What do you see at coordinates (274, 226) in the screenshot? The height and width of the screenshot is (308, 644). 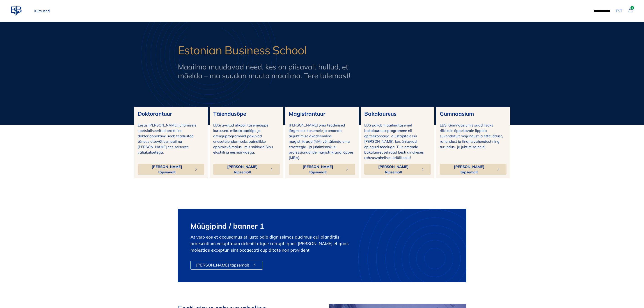 I see `h2: Müügipind / banner 1` at bounding box center [274, 226].